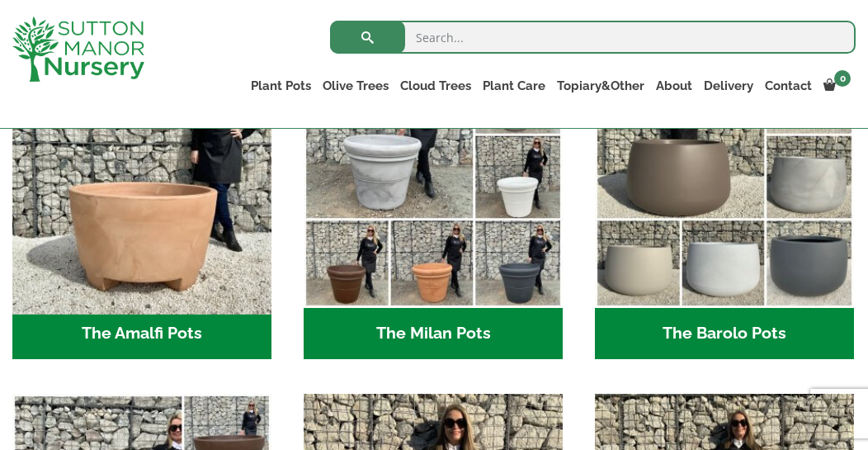 The height and width of the screenshot is (450, 868). Describe the element at coordinates (435, 86) in the screenshot. I see `a: Cloud Trees` at that location.